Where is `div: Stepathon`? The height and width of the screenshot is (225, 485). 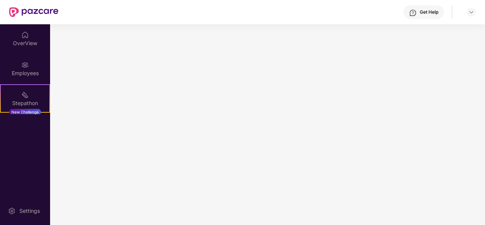 div: Stepathon is located at coordinates (25, 103).